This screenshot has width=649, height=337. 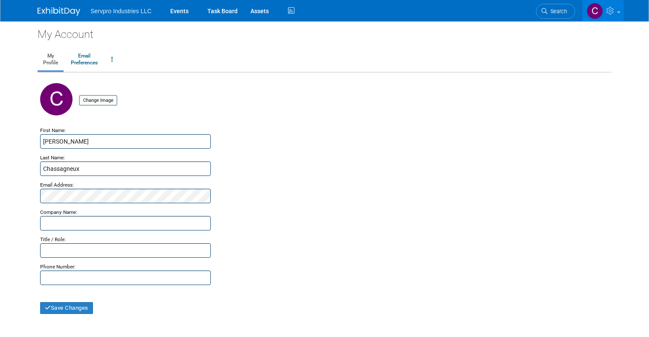 I want to click on small: Last Name:, so click(x=52, y=158).